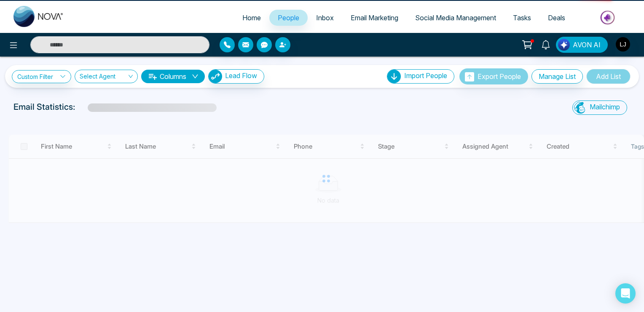 The image size is (644, 312). Describe the element at coordinates (42, 76) in the screenshot. I see `a: Custom Filter` at that location.